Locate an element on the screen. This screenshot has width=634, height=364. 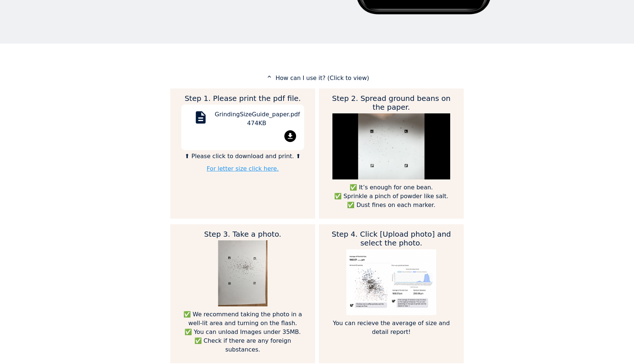
mat-icon: file_download is located at coordinates (290, 136).